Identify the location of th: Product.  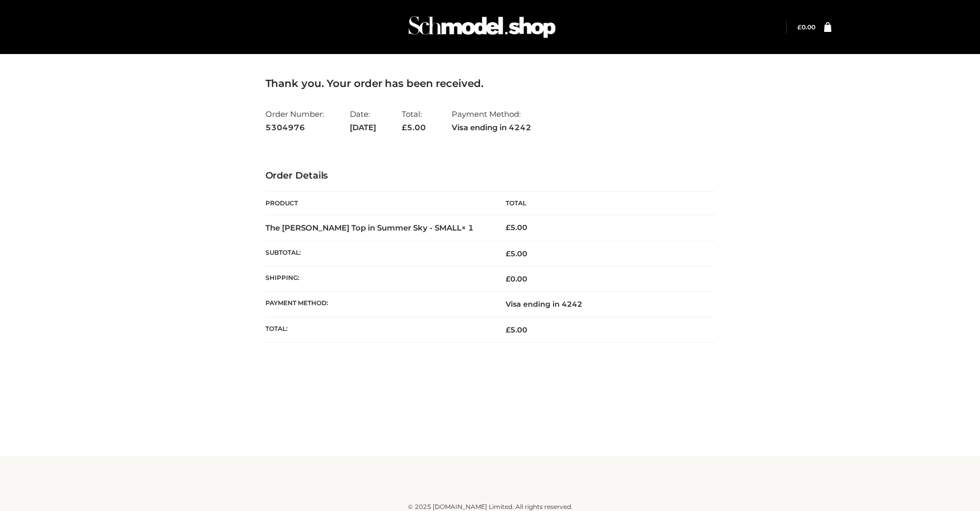
(378, 203).